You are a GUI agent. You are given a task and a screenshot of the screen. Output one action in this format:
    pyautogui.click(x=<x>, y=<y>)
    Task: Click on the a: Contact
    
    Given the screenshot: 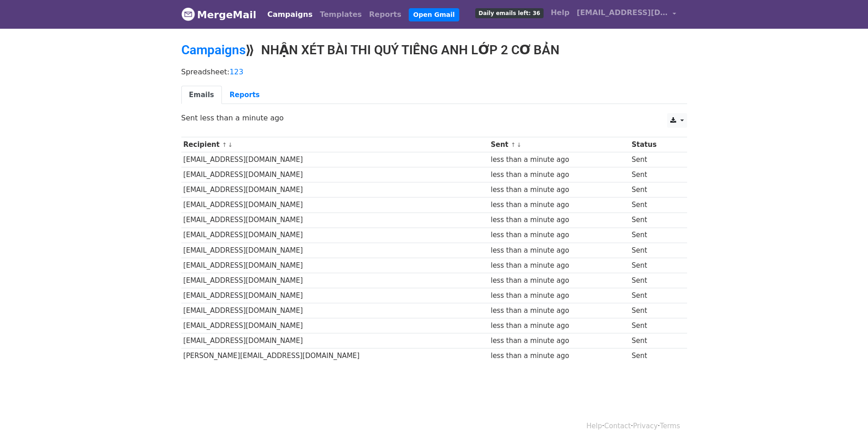 What is the action you would take?
    pyautogui.click(x=618, y=426)
    